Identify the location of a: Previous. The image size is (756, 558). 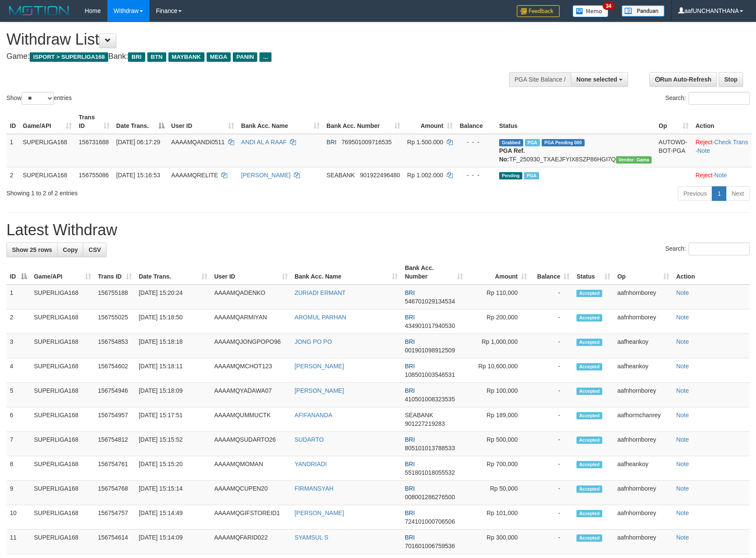
(695, 194).